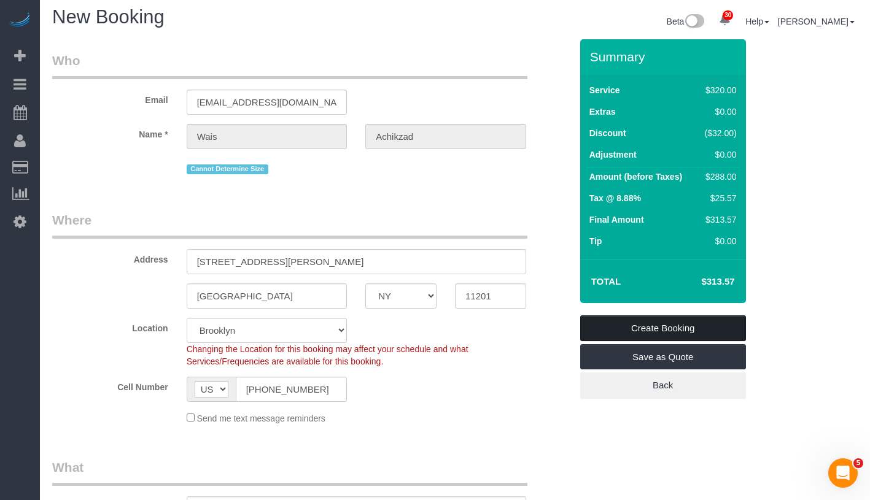 The height and width of the screenshot is (500, 870). I want to click on span: 30, so click(727, 15).